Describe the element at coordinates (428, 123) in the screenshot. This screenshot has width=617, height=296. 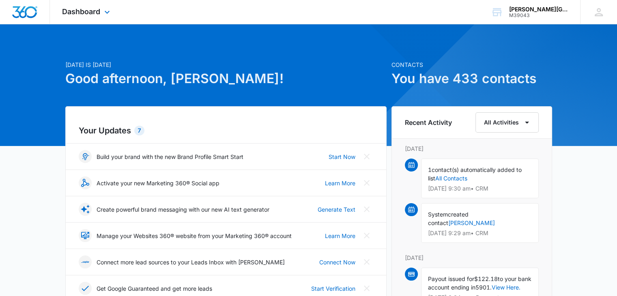
I see `h6: Recent Activity` at that location.